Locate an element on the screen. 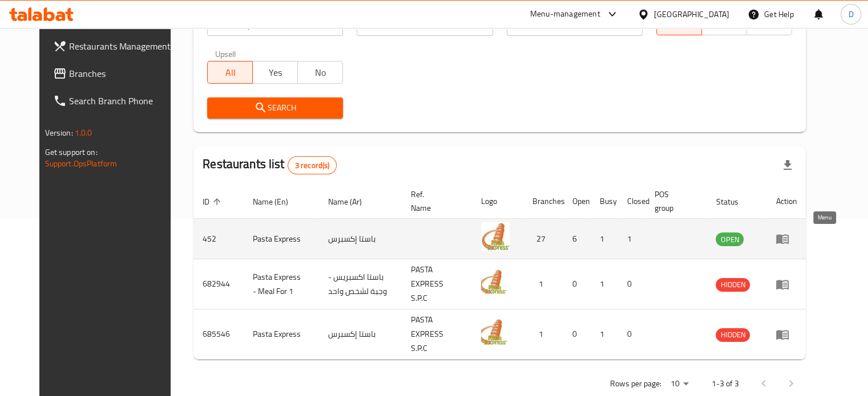  th: Branches is located at coordinates (543, 201).